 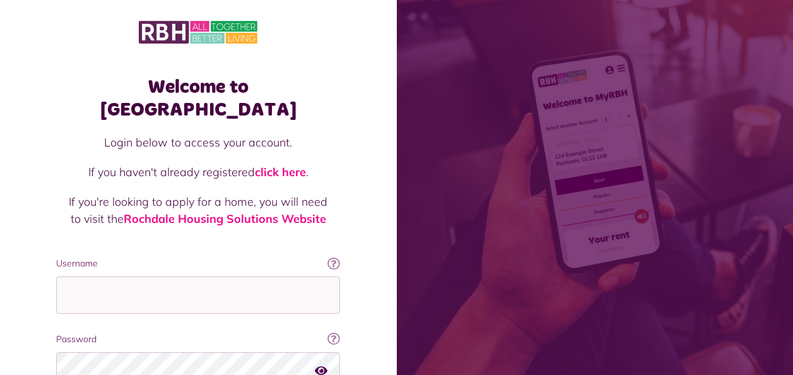 What do you see at coordinates (198, 339) in the screenshot?
I see `label: Password` at bounding box center [198, 339].